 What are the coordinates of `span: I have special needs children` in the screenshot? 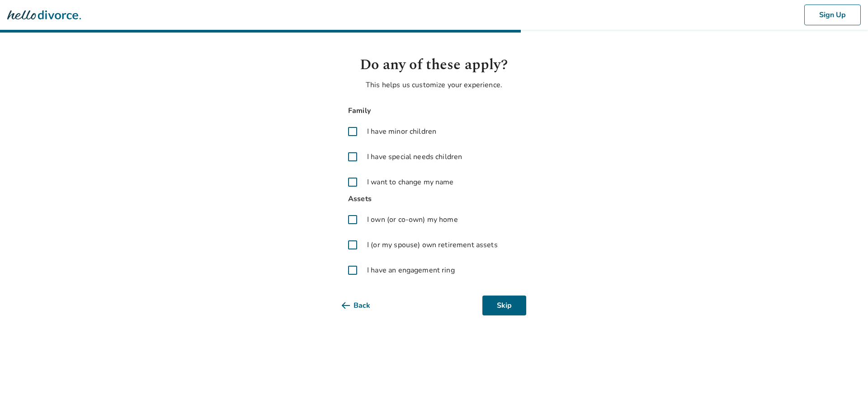 It's located at (415, 157).